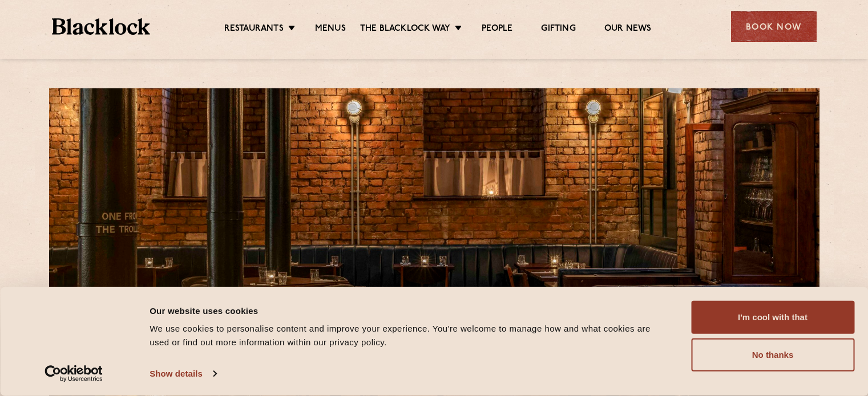 The width and height of the screenshot is (868, 396). Describe the element at coordinates (773, 318) in the screenshot. I see `button: I'm cool with that` at that location.